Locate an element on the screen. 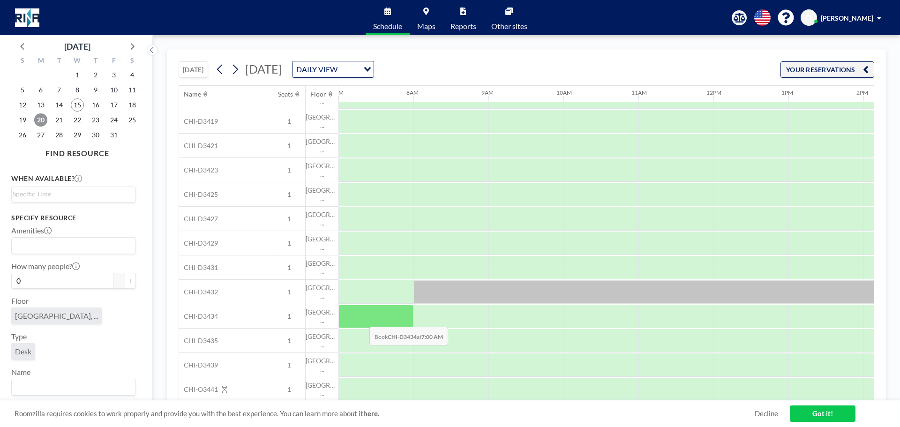 This screenshot has height=427, width=900. b: CHI-D3434 is located at coordinates (402, 337).